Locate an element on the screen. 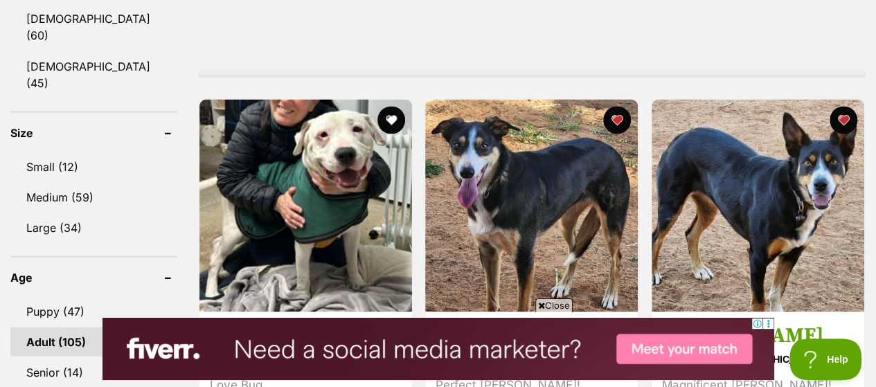 The image size is (876, 387). a: Adult (105) is located at coordinates (93, 341).